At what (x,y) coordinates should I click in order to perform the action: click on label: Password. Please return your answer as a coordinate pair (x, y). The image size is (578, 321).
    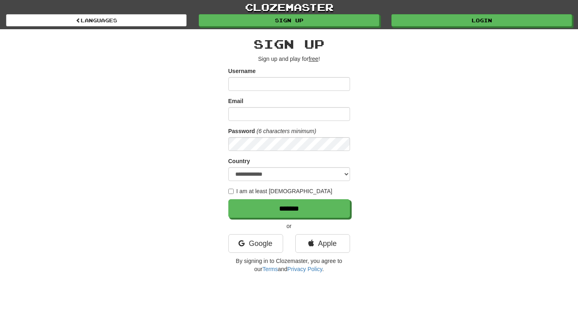
    Looking at the image, I should click on (242, 131).